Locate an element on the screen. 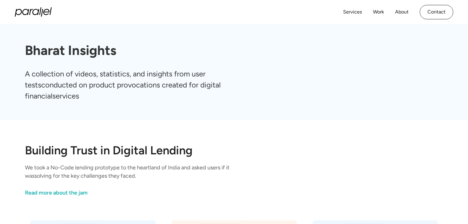  h2: Building Trust in Digital Lending is located at coordinates (234, 151).